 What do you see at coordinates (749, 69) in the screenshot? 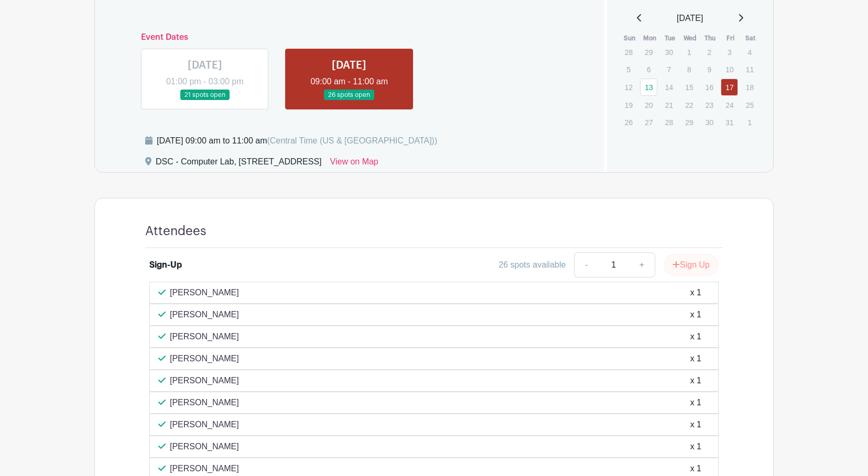
I see `p: 11` at bounding box center [749, 69].